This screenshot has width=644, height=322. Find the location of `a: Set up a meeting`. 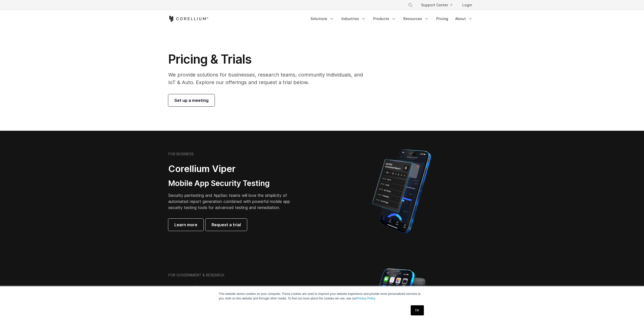

a: Set up a meeting is located at coordinates (191, 100).